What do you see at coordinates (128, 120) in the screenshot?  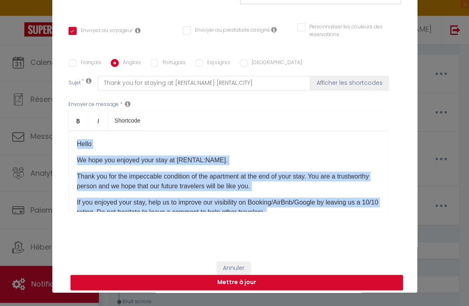 I see `a: Shortcode` at bounding box center [128, 120].